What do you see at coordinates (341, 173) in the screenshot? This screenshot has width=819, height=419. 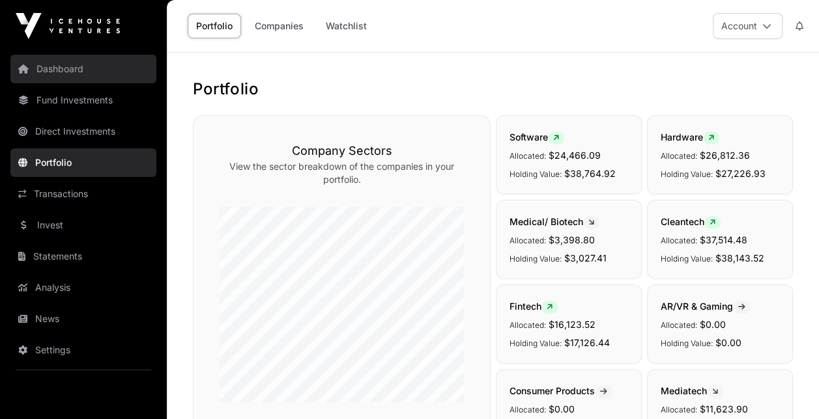 I see `p: View the sector breakdown of the companies in your portfolio.` at bounding box center [341, 173].